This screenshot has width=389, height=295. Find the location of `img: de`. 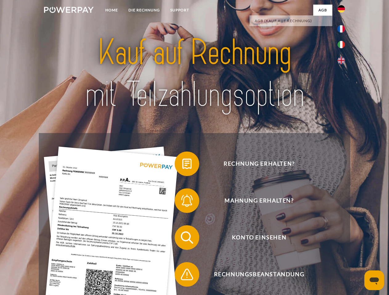

img: de is located at coordinates (341, 9).